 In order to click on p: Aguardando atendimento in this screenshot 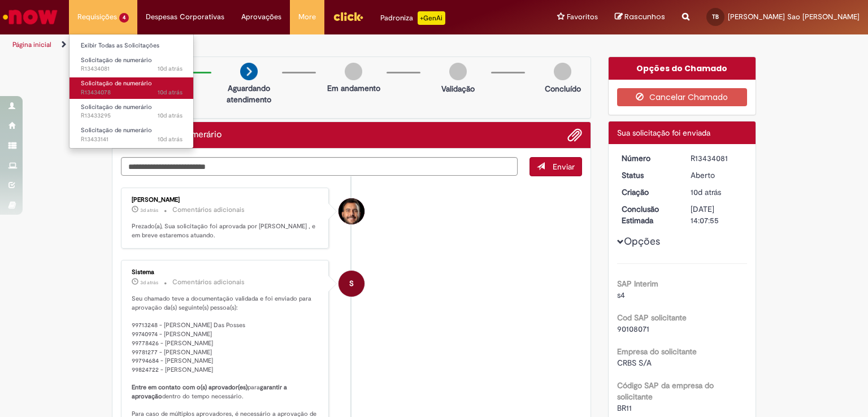, I will do `click(249, 94)`.